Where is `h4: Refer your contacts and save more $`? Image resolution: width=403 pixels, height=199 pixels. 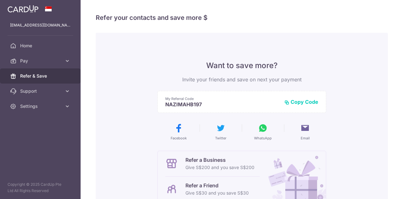
h4: Refer your contacts and save more $ is located at coordinates (242, 18).